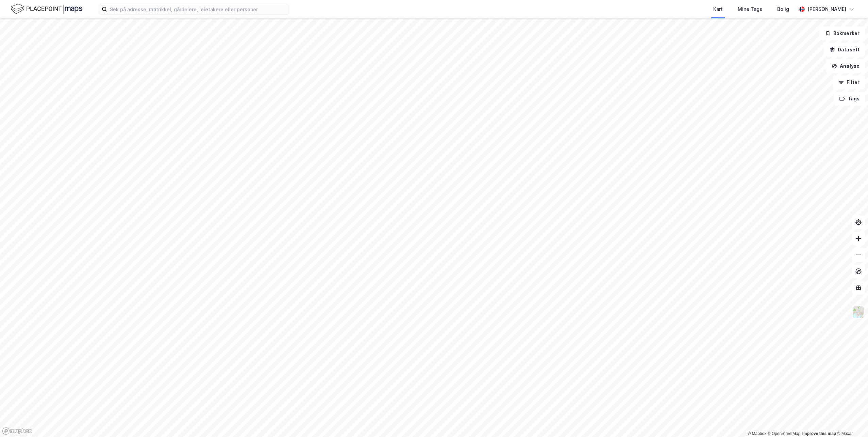  What do you see at coordinates (849, 82) in the screenshot?
I see `button: Filter` at bounding box center [849, 82].